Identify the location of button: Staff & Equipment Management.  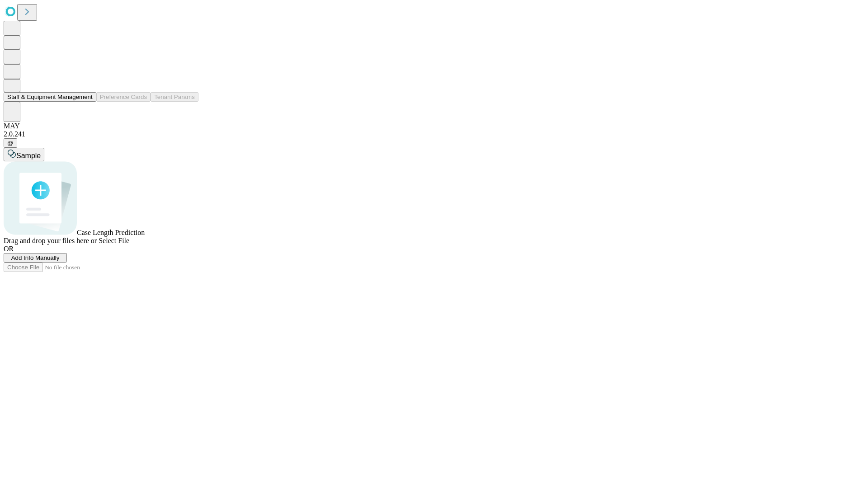
(49, 96).